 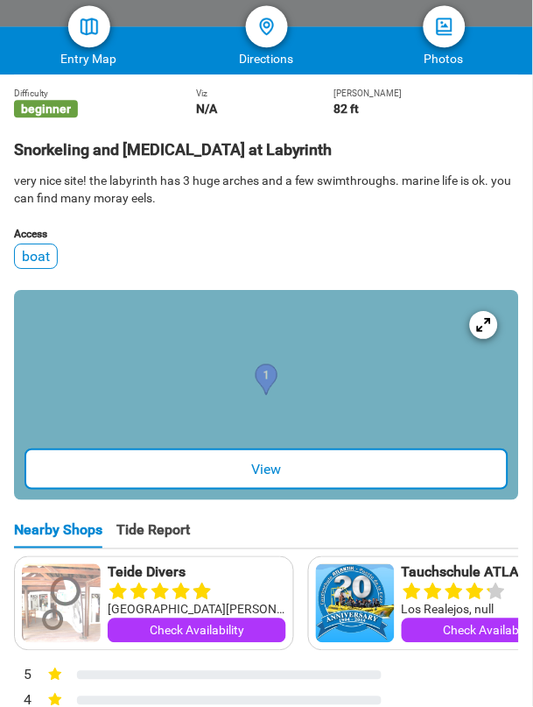 What do you see at coordinates (89, 26) in the screenshot?
I see `img: map` at bounding box center [89, 26].